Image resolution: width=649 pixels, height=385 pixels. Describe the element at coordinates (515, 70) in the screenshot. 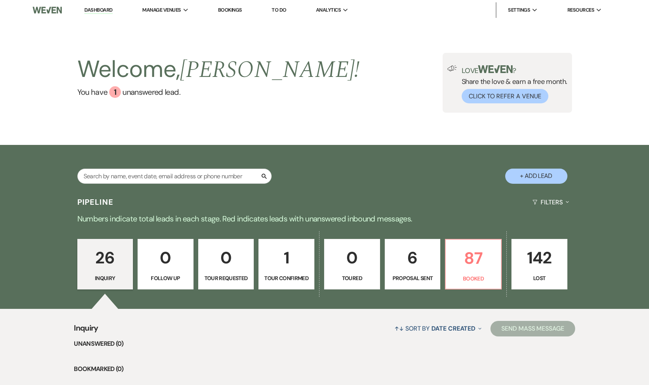

I see `p: Love ?` at that location.